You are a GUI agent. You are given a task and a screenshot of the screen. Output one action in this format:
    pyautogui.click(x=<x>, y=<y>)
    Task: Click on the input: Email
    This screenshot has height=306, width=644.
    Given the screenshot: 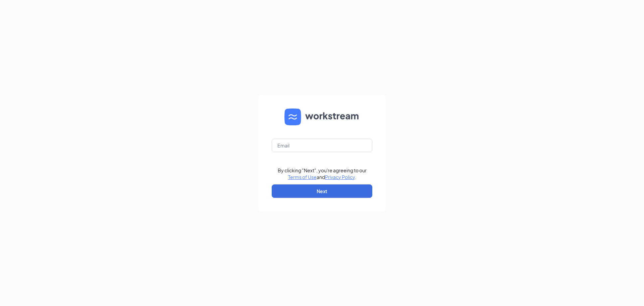 What is the action you would take?
    pyautogui.click(x=322, y=145)
    